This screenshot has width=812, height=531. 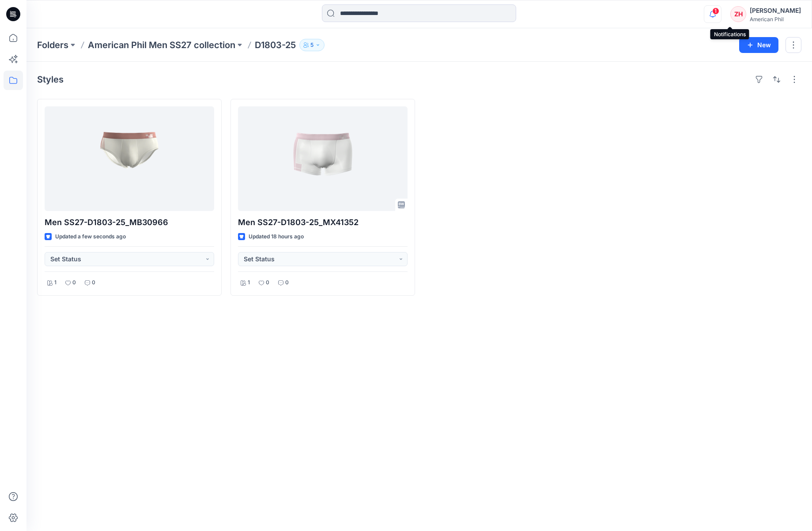 What do you see at coordinates (758, 45) in the screenshot?
I see `button: New` at bounding box center [758, 45].